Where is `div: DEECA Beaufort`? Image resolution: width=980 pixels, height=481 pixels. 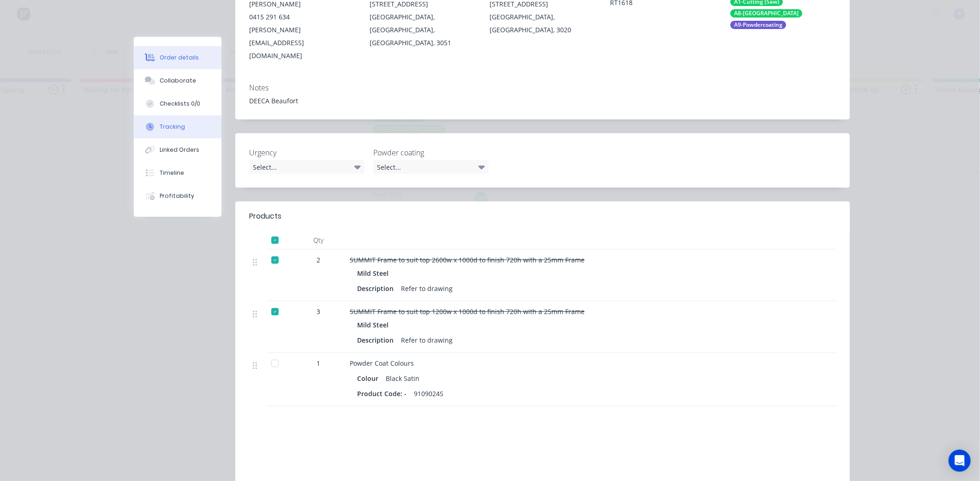
div: DEECA Beaufort is located at coordinates (543, 100).